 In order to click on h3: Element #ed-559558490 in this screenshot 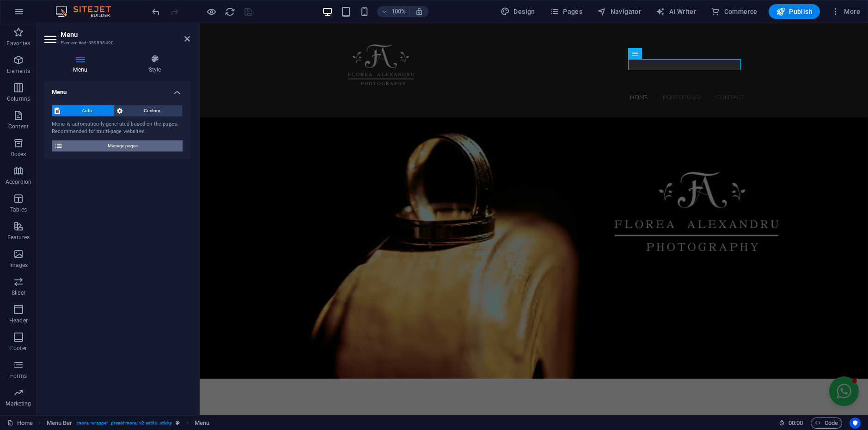, I will do `click(116, 43)`.